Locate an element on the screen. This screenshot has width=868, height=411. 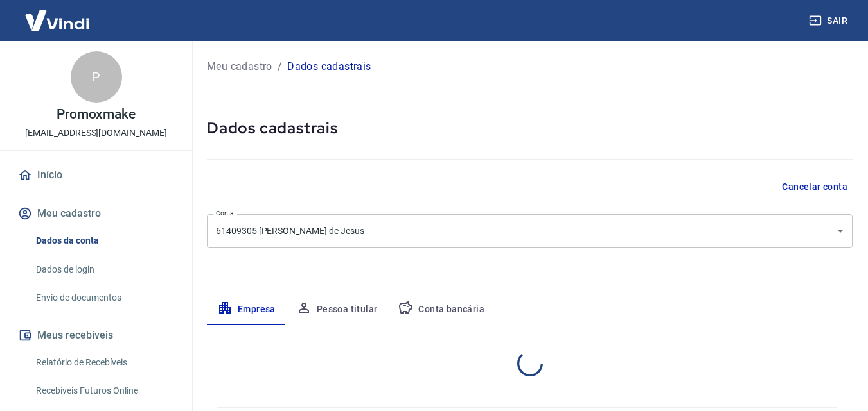
a: Relatório de Recebíveis is located at coordinates (103, 362).